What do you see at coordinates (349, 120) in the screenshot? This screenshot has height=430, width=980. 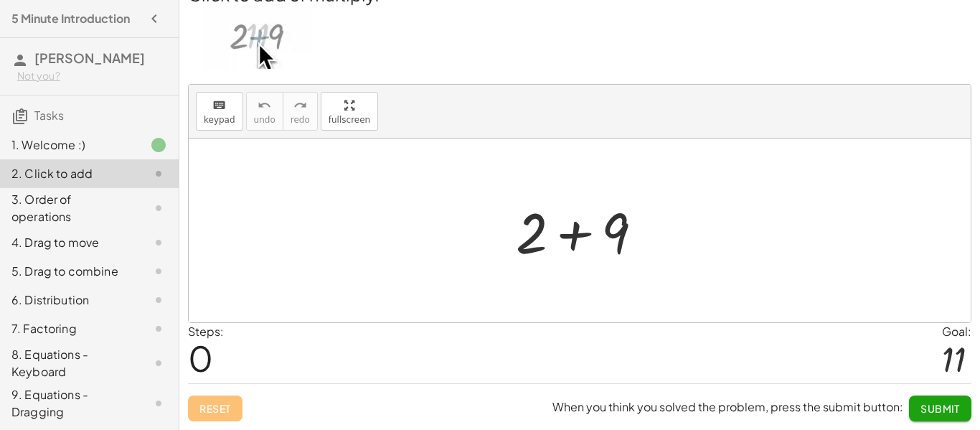 I see `span: fullscreen` at bounding box center [349, 120].